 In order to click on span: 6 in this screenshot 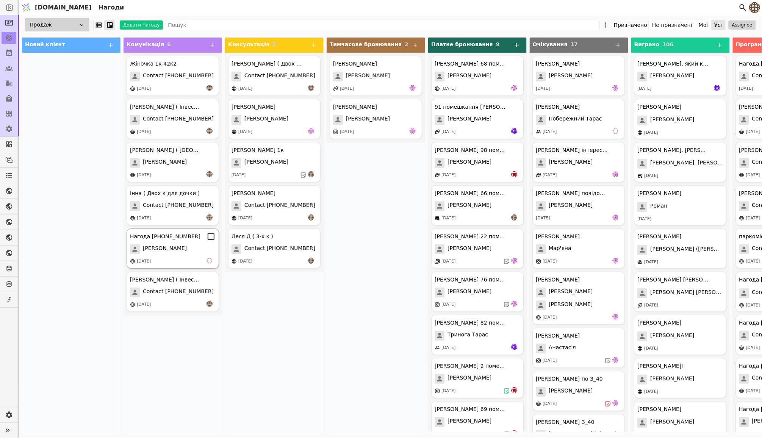, I will do `click(169, 44)`.